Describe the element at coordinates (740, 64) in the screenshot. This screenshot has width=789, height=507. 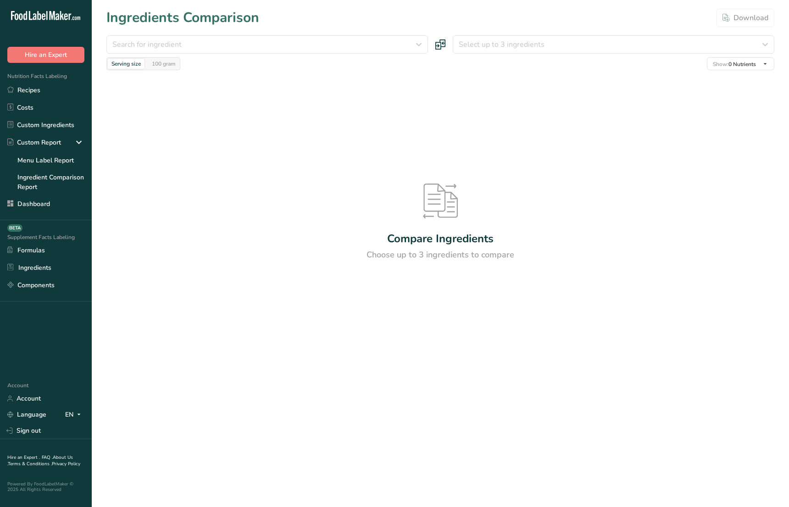
I see `button: Show:0 Nutrients` at that location.